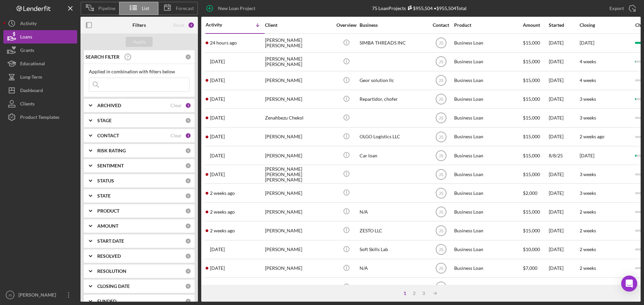  What do you see at coordinates (40, 50) in the screenshot?
I see `a: Grants` at bounding box center [40, 50].